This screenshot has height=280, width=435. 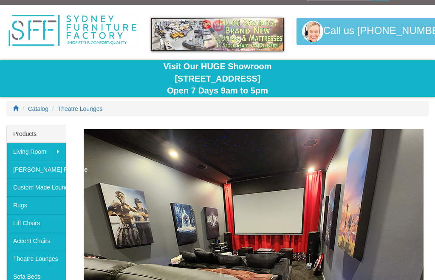 What do you see at coordinates (217, 34) in the screenshot?
I see `img: spring-sale.gif` at bounding box center [217, 34].